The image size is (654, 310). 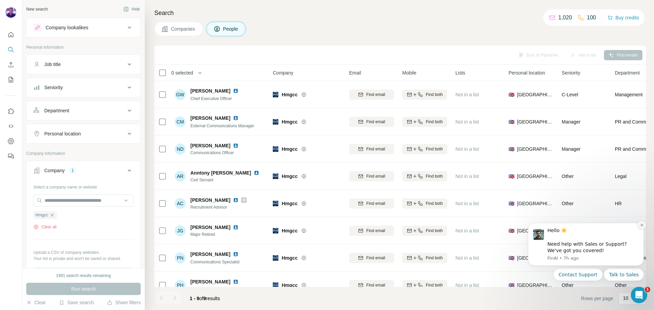 I want to click on div: Job title, so click(x=52, y=64).